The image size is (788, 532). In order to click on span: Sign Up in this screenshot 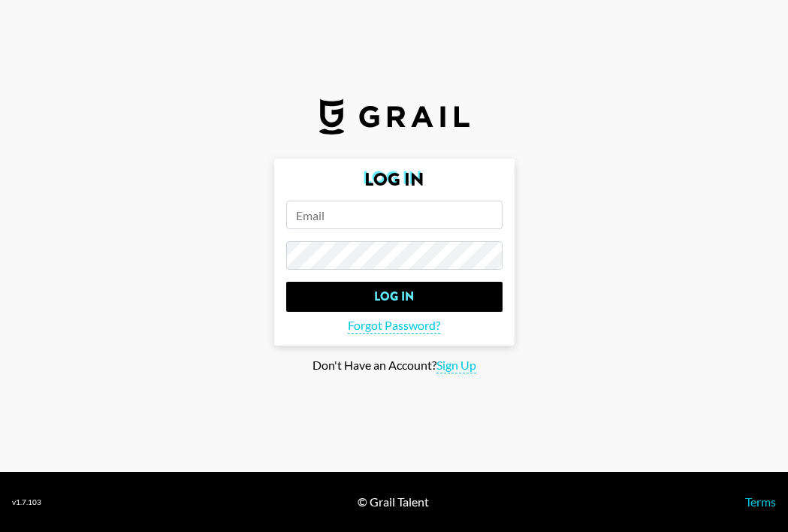, I will do `click(456, 365)`.